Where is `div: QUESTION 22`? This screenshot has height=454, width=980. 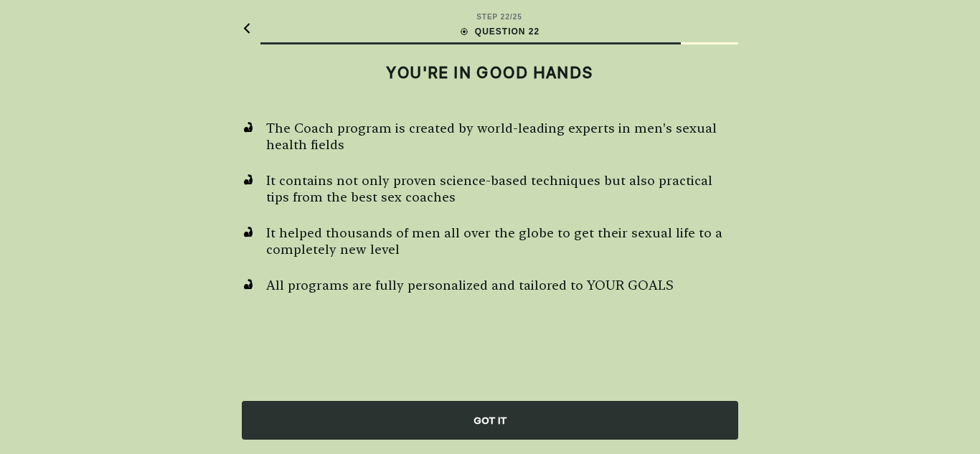
div: QUESTION 22 is located at coordinates (499, 31).